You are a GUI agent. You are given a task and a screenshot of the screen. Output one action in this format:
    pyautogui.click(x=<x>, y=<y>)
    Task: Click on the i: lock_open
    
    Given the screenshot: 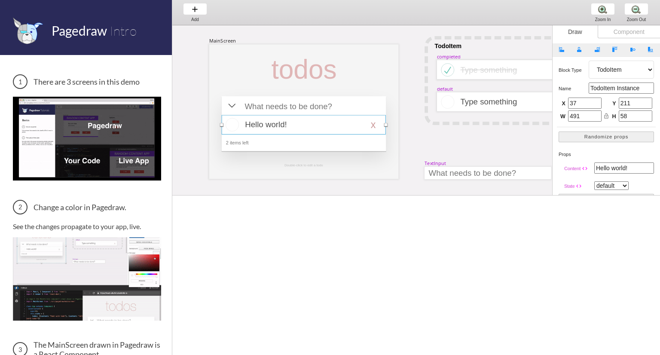 What is the action you would take?
    pyautogui.click(x=606, y=116)
    